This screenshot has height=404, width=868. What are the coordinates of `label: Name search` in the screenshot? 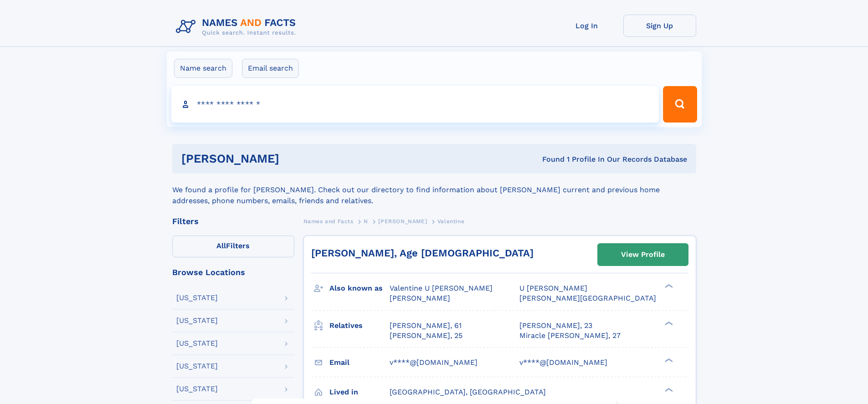 It's located at (203, 68).